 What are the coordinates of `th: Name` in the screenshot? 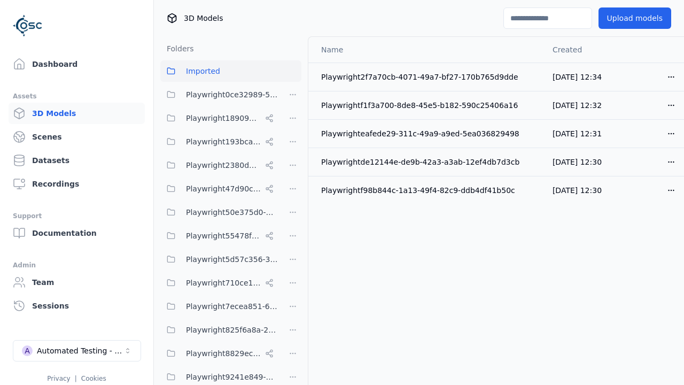 It's located at (426, 50).